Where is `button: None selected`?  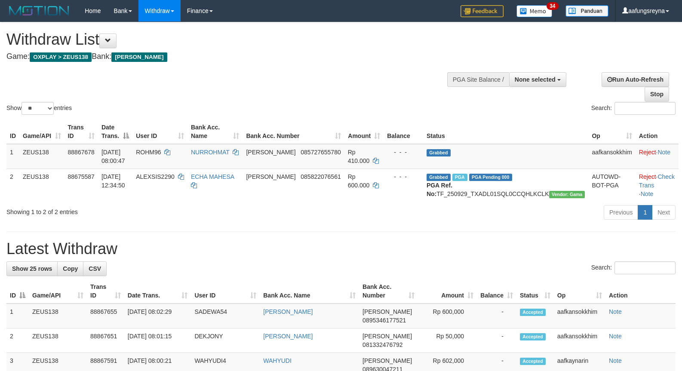 button: None selected is located at coordinates (537, 80).